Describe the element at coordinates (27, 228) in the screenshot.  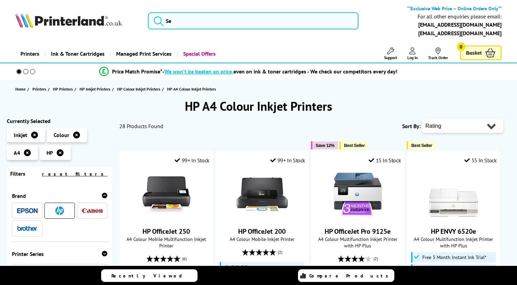
I see `a: Brother` at that location.